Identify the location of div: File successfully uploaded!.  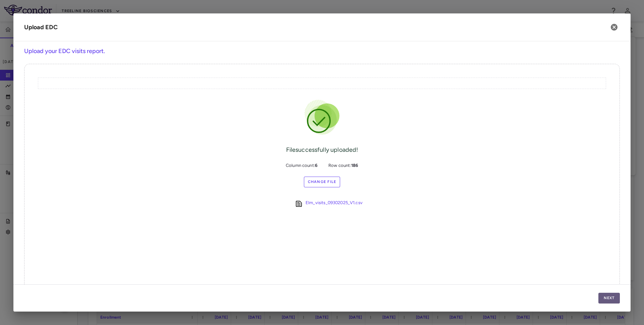
(322, 150).